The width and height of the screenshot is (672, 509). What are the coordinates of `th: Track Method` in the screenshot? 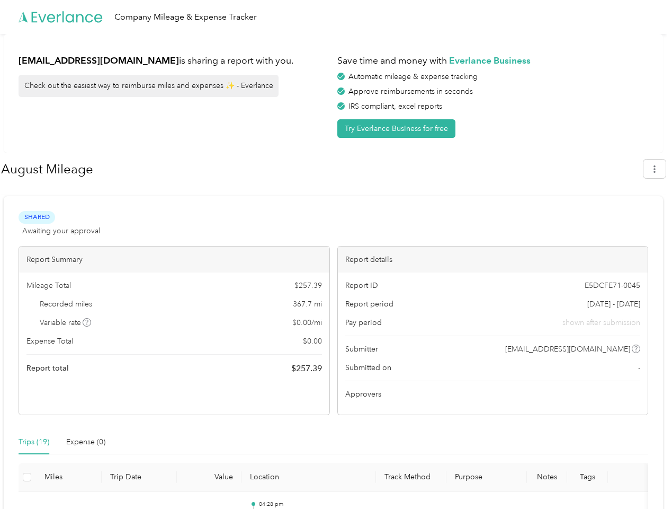 It's located at (411, 477).